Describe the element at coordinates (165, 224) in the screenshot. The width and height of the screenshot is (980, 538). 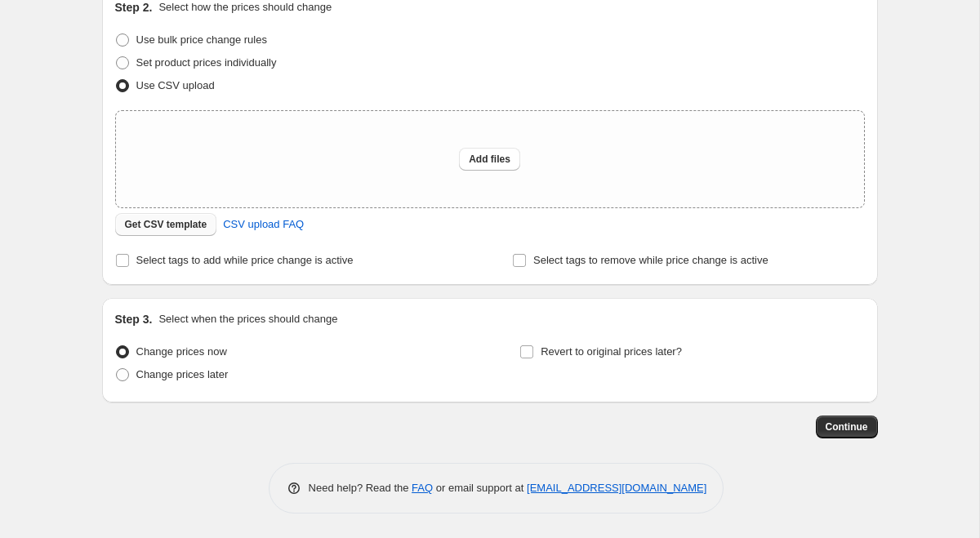
I see `span: Get CSV template` at that location.